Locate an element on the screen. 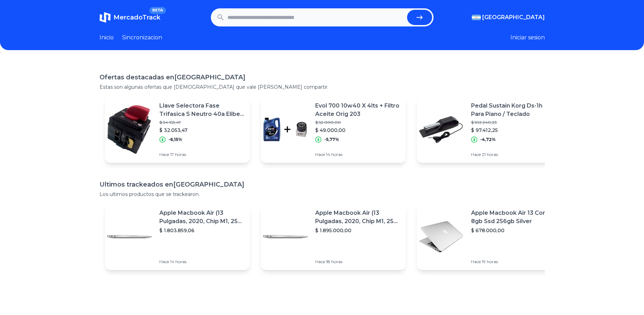 This screenshot has height=315, width=644. p: Evol 700 10w40 X 4lts + Filtro Aceite Orig 203 is located at coordinates (358, 110).